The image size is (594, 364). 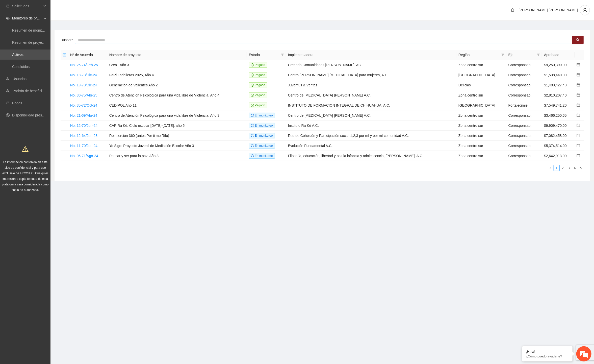 What do you see at coordinates (547, 351) in the screenshot?
I see `div: ¡Hola!` at bounding box center [547, 351].